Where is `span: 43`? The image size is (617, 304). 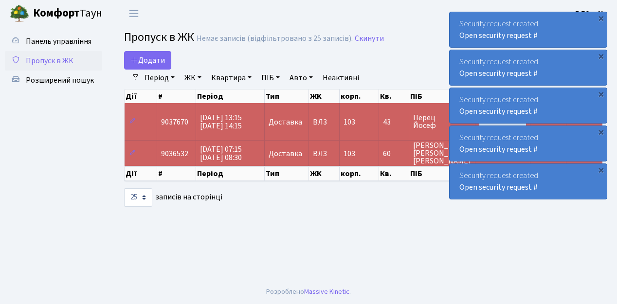
span: 43 is located at coordinates (394, 122).